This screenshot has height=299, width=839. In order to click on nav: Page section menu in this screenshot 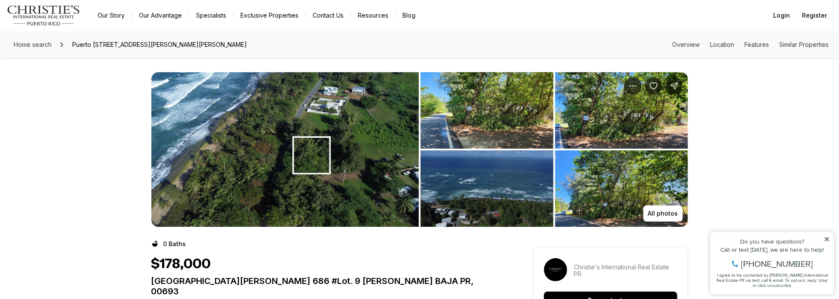, I will do `click(750, 45)`.